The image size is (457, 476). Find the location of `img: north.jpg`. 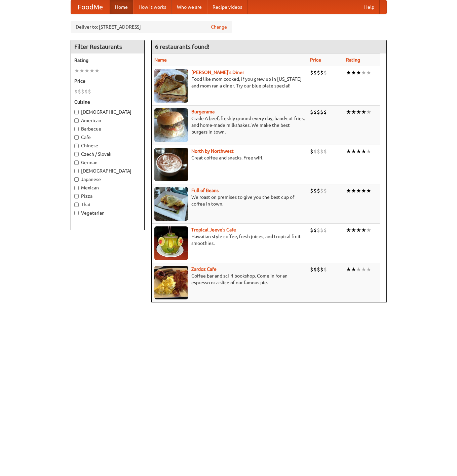

img: north.jpg is located at coordinates (171, 165).